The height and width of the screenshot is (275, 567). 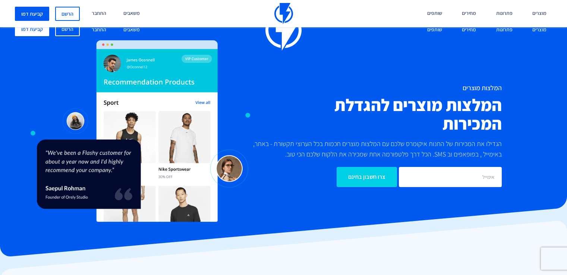 What do you see at coordinates (373, 114) in the screenshot?
I see `h2: המלצות מוצרים להגדלת המכירות` at bounding box center [373, 114].